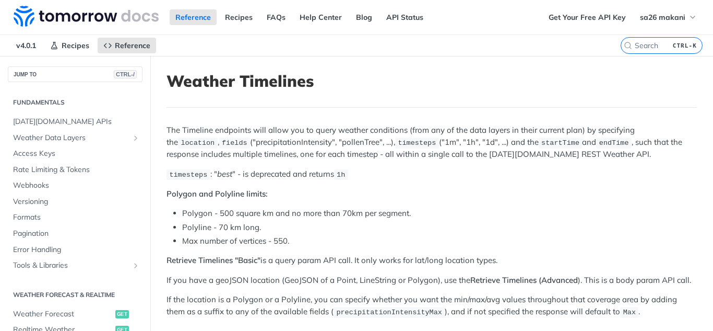 The width and height of the screenshot is (713, 331). Describe the element at coordinates (76, 154) in the screenshot. I see `span: Access Keys` at that location.